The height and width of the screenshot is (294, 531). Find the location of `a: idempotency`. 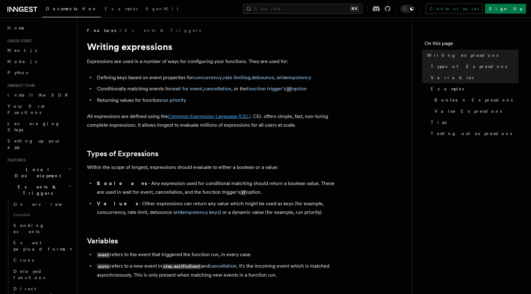

a: idempotency is located at coordinates (296, 77).